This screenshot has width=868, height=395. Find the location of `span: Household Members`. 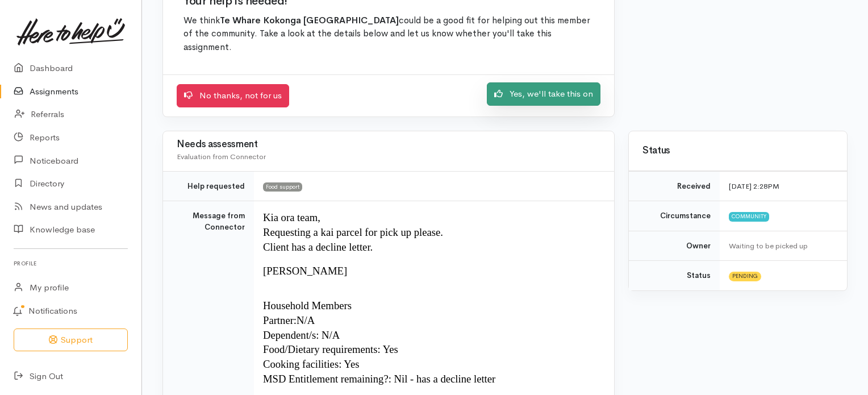

span: Household Members is located at coordinates (307, 305).